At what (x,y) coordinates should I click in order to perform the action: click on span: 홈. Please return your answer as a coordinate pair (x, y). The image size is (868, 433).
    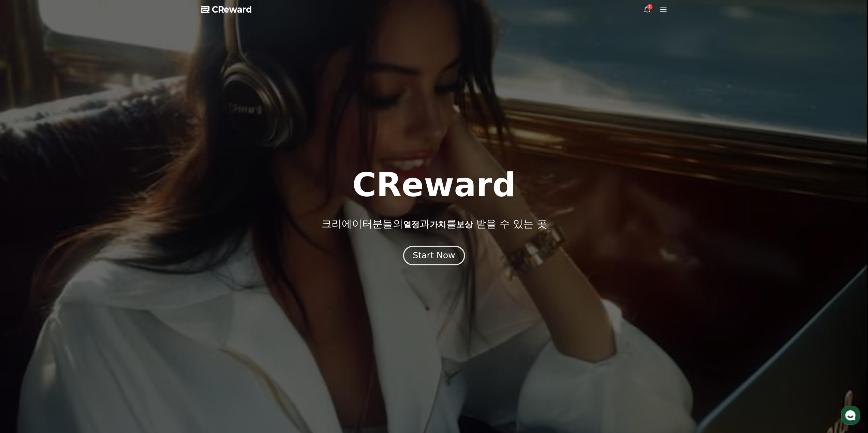
    Looking at the image, I should click on (24, 229).